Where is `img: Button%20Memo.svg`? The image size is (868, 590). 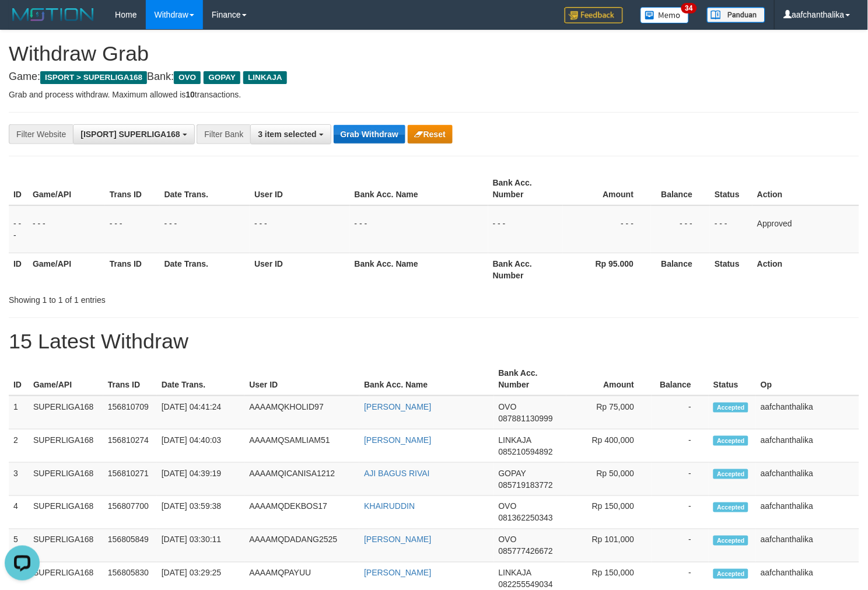
img: Button%20Memo.svg is located at coordinates (665, 15).